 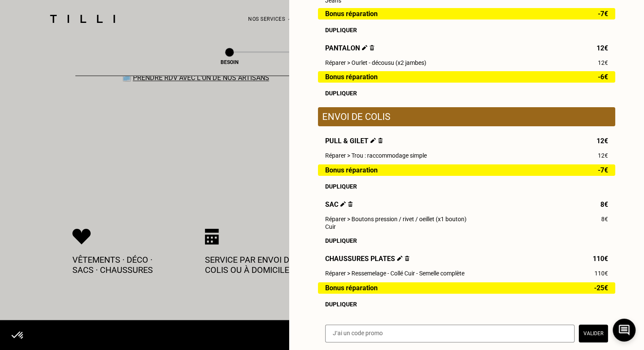 What do you see at coordinates (603, 76) in the screenshot?
I see `span: -6€` at bounding box center [603, 76].